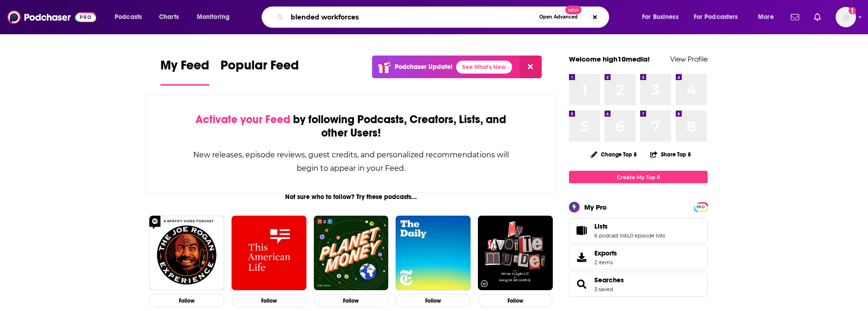 The width and height of the screenshot is (868, 311). Describe the element at coordinates (483, 67) in the screenshot. I see `a: See What's New` at that location.